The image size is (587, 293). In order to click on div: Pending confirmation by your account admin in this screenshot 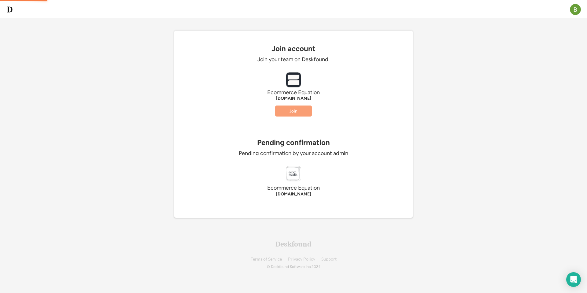, I will do `click(293, 153)`.